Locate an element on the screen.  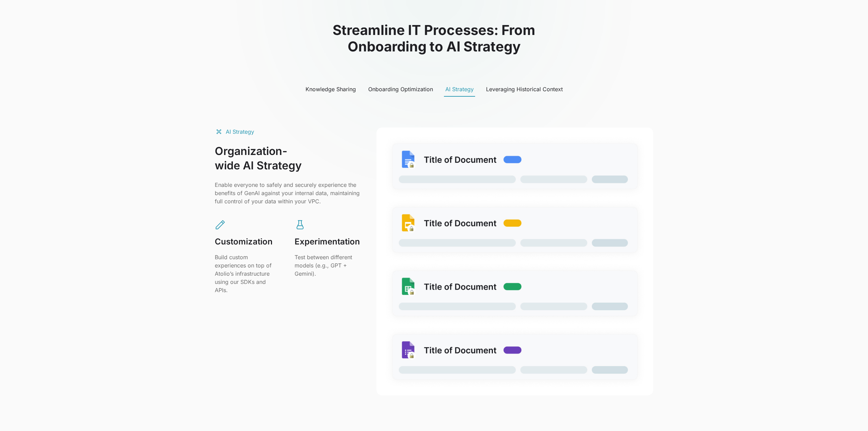
div: Leveraging Historical Context is located at coordinates (525, 89).